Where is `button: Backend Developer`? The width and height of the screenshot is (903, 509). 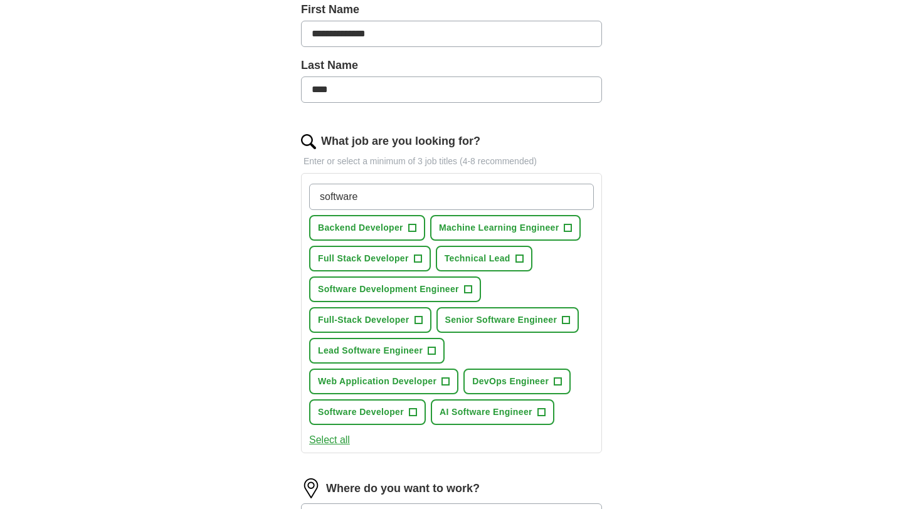 button: Backend Developer is located at coordinates (367, 228).